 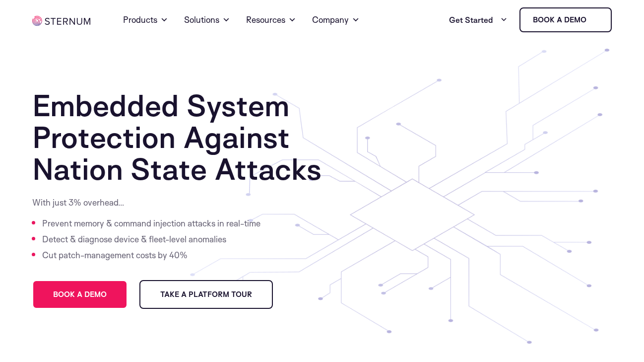 I want to click on a: Get Started, so click(x=479, y=20).